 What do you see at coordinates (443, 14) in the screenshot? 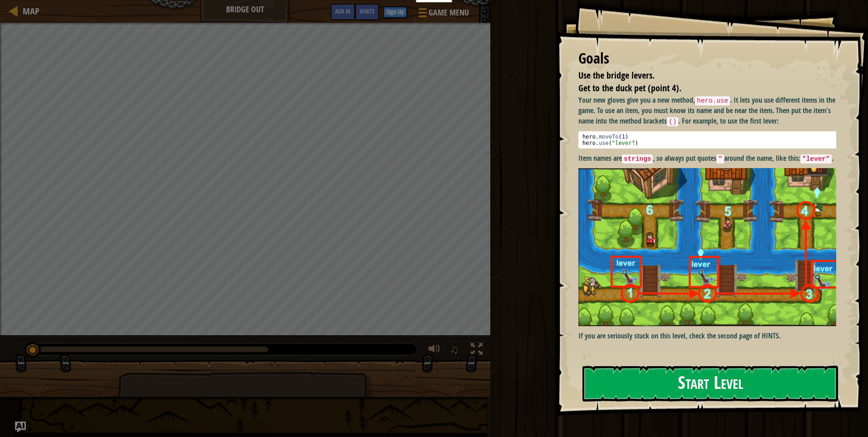
I see `button: Game Menu` at bounding box center [443, 14].